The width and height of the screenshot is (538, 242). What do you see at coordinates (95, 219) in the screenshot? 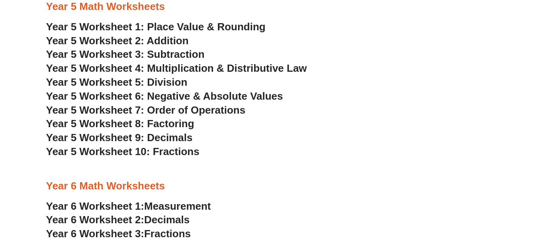
I see `span: Year 6 Worksheet 2:` at bounding box center [95, 219].